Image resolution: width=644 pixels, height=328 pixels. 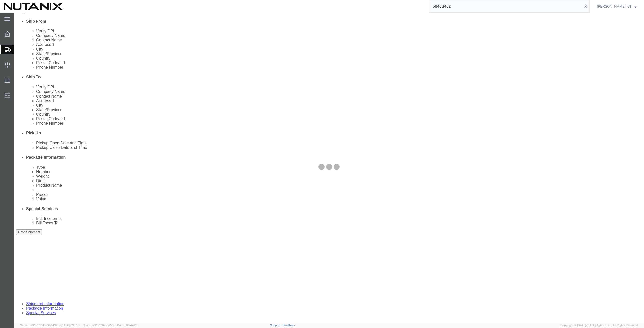 I want to click on span: Client: 2025.17.0-5dd568f, so click(x=110, y=325).